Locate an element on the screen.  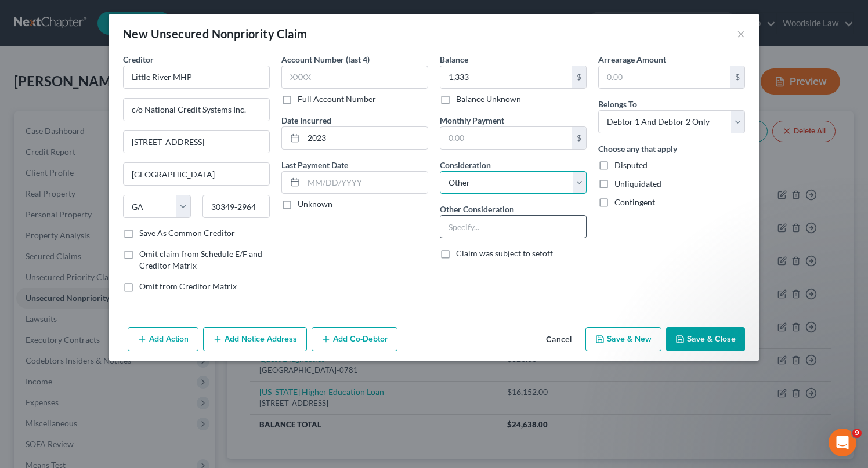
span: Claim was subject to setoff is located at coordinates (504, 253).